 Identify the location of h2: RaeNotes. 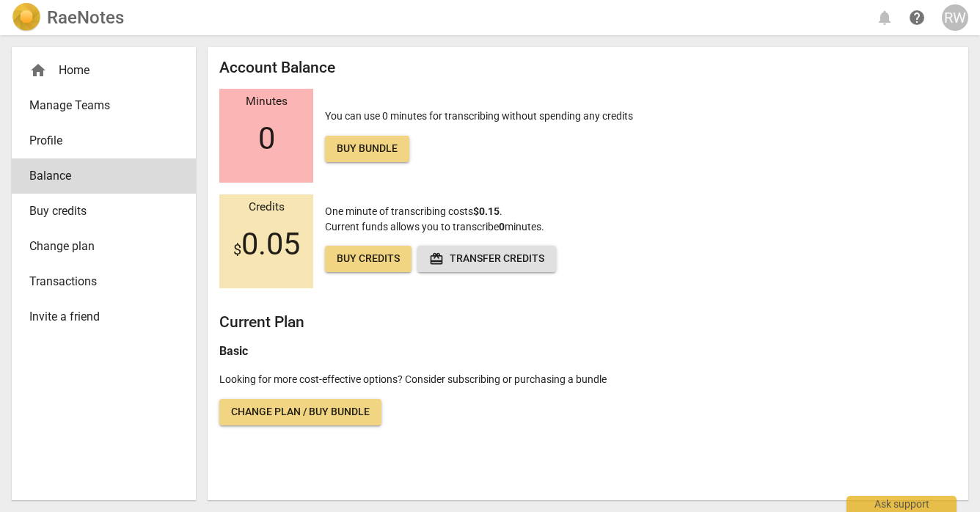
(85, 17).